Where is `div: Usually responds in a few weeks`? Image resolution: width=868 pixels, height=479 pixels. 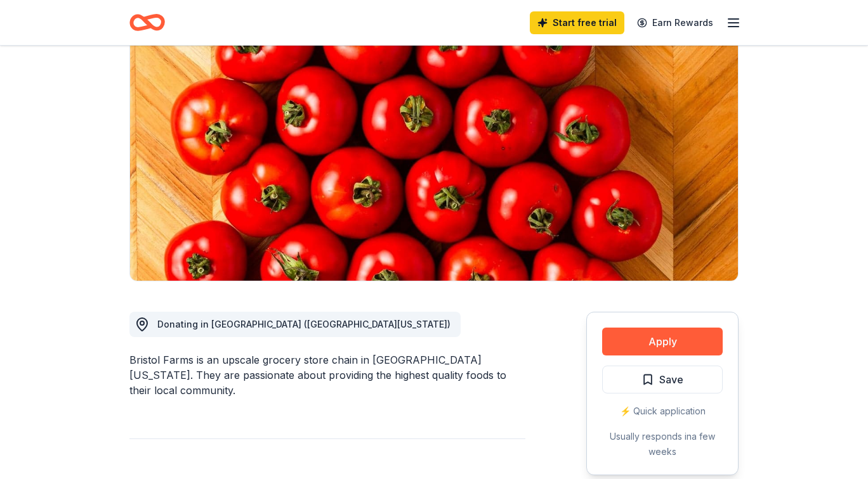 div: Usually responds in a few weeks is located at coordinates (662, 444).